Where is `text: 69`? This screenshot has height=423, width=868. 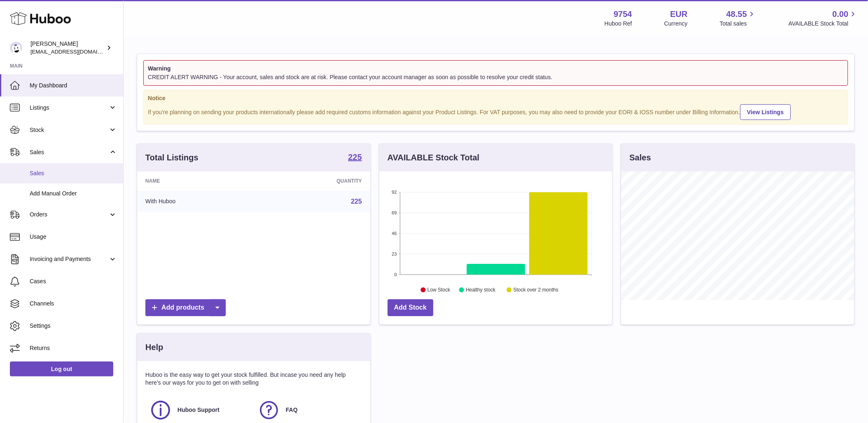
text: 69 is located at coordinates (394, 213).